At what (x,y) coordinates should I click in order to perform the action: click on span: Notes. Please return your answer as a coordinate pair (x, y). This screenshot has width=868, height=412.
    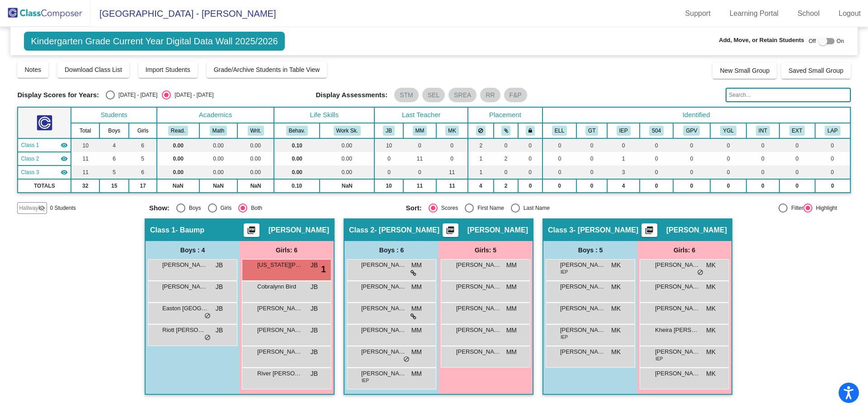
    Looking at the image, I should click on (32, 70).